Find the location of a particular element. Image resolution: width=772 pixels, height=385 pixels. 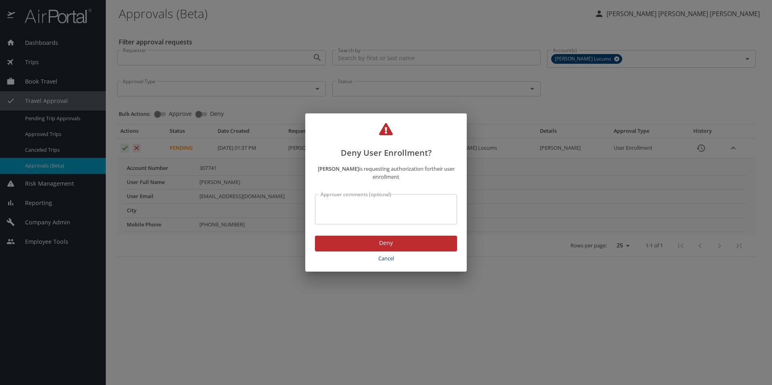

h2: Deny User Enrollment? is located at coordinates (386, 141).